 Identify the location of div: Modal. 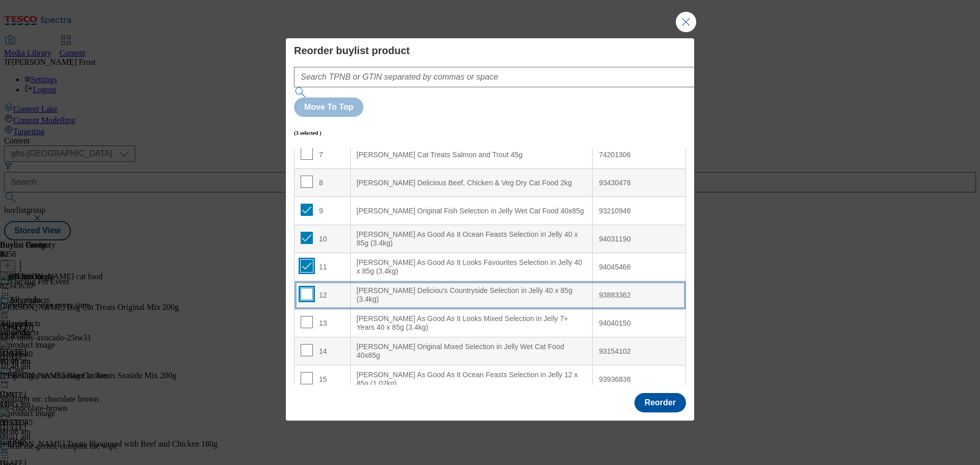
(490, 230).